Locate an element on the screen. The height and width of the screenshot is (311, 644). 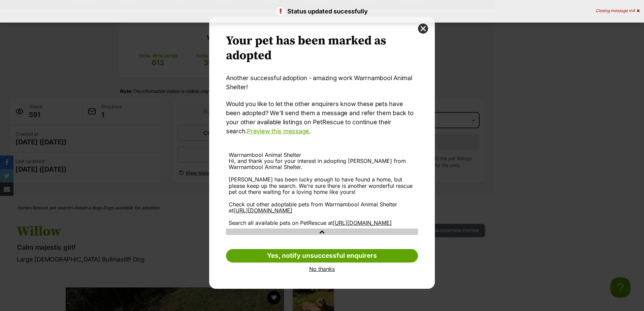
a: Preview this message. is located at coordinates (278, 131).